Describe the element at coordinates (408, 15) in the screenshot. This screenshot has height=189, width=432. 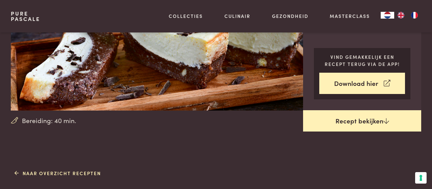
I see `ul: Language list` at that location.